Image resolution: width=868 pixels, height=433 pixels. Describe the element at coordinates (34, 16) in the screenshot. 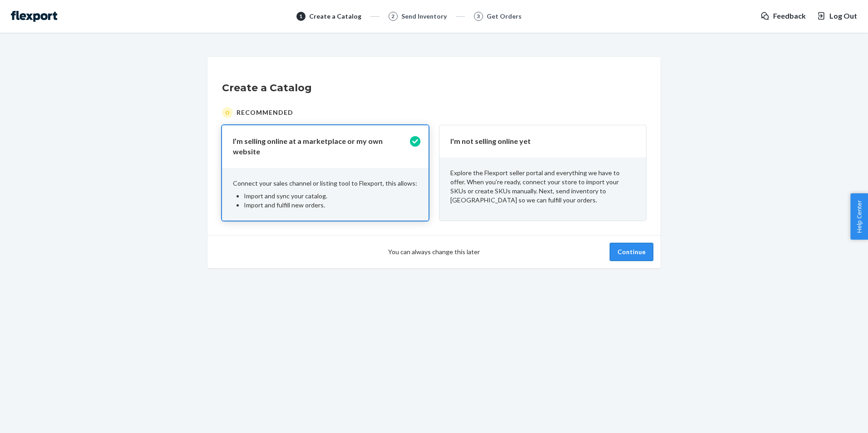

I see `img: Flexport logo` at that location.